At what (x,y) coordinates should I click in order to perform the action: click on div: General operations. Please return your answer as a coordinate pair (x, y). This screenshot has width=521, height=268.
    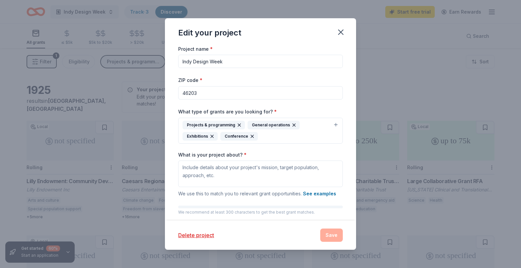
    Looking at the image, I should click on (273, 125).